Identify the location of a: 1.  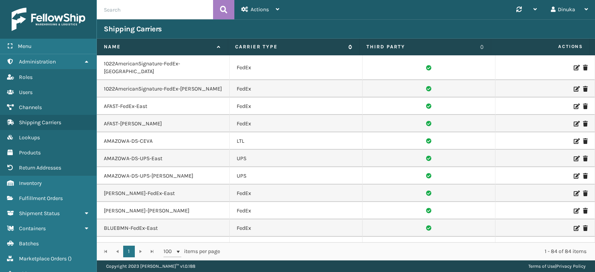
(129, 252).